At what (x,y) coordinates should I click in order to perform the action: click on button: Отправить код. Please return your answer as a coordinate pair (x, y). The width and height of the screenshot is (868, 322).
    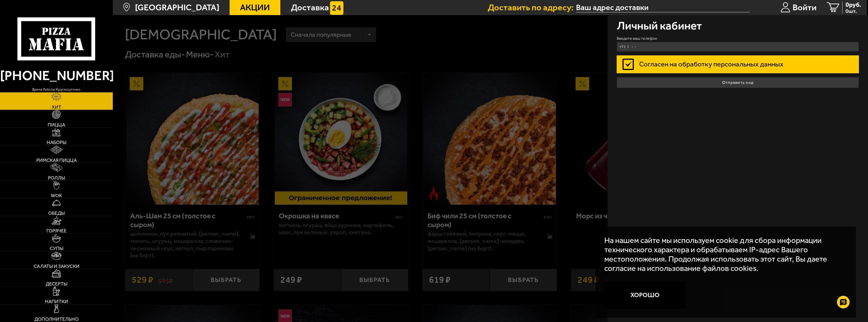
    Looking at the image, I should click on (738, 83).